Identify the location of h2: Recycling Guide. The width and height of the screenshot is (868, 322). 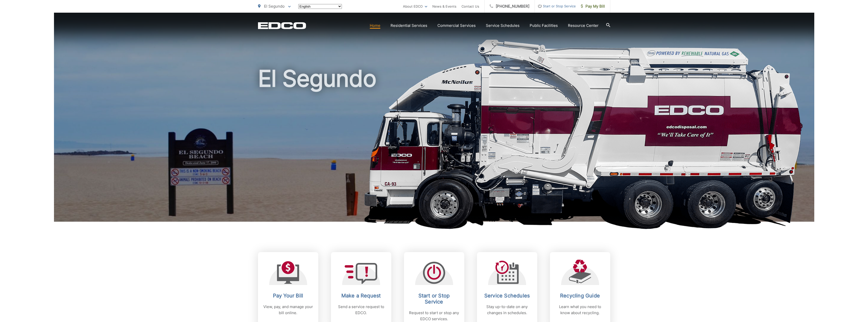
(580, 295).